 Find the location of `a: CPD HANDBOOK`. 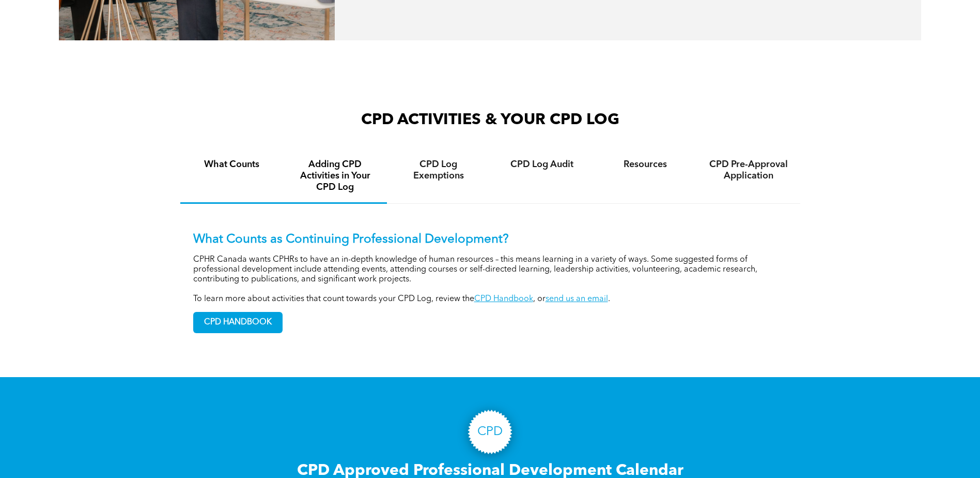

a: CPD HANDBOOK is located at coordinates (237, 322).